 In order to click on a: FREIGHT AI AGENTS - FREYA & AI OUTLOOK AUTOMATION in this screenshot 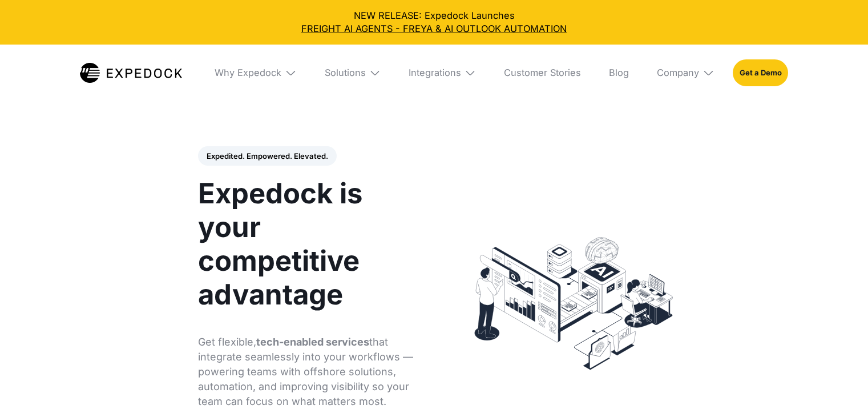, I will do `click(433, 28)`.